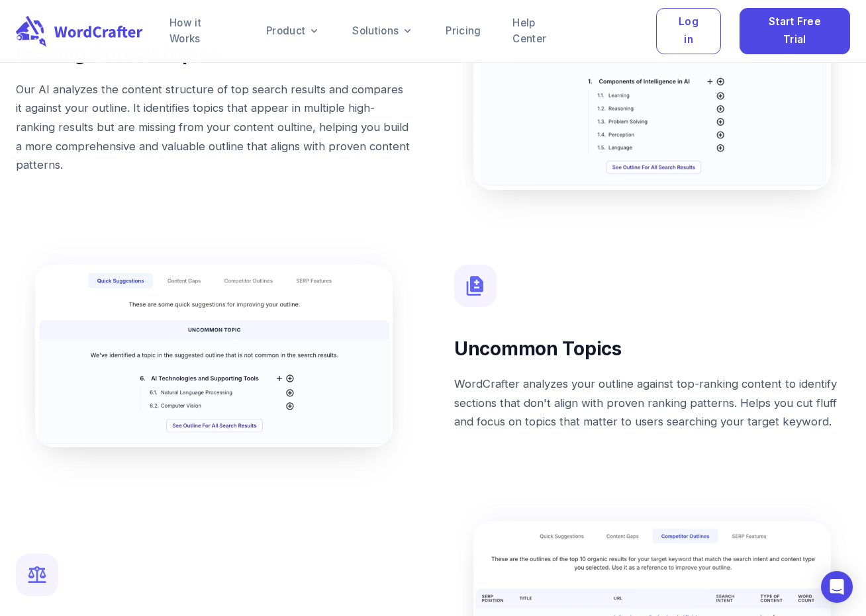  Describe the element at coordinates (688, 31) in the screenshot. I see `button: Log in` at that location.